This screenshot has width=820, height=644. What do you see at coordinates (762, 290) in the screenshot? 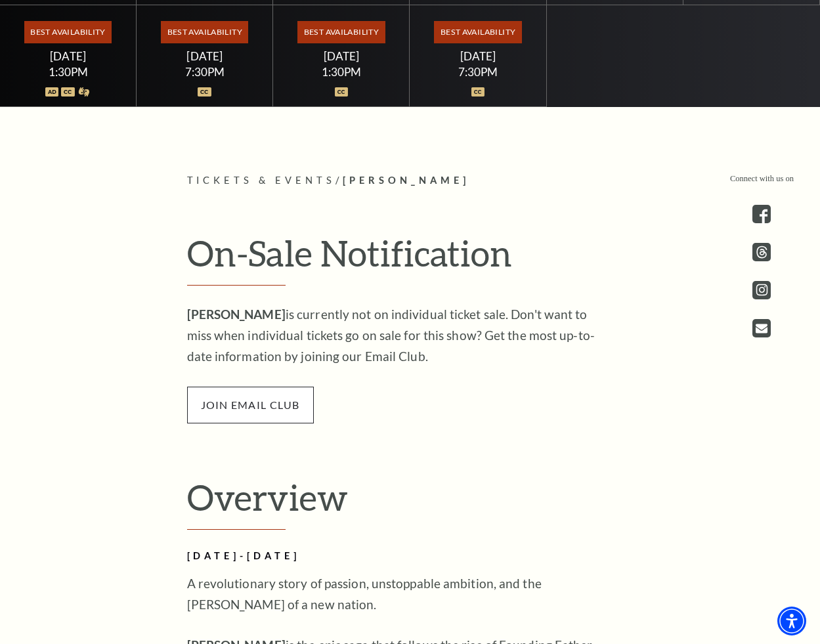
I see `a: instagram - open in a new tab` at bounding box center [762, 290].